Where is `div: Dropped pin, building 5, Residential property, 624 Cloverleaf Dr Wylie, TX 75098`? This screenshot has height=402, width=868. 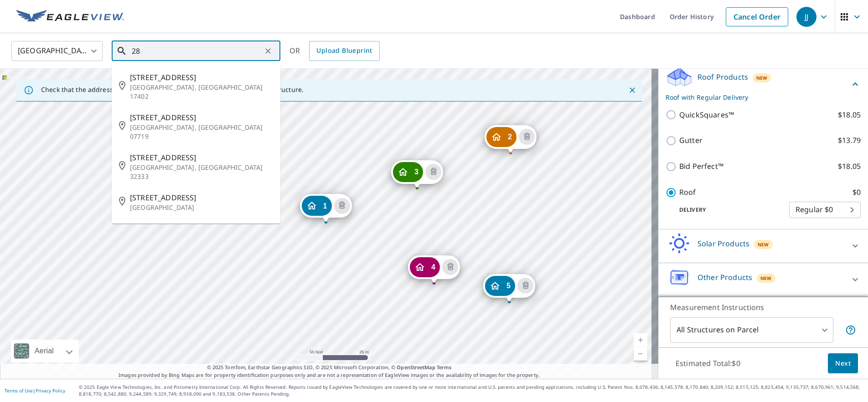 div: Dropped pin, building 5, Residential property, 624 Cloverleaf Dr Wylie, TX 75098 is located at coordinates (509, 288).